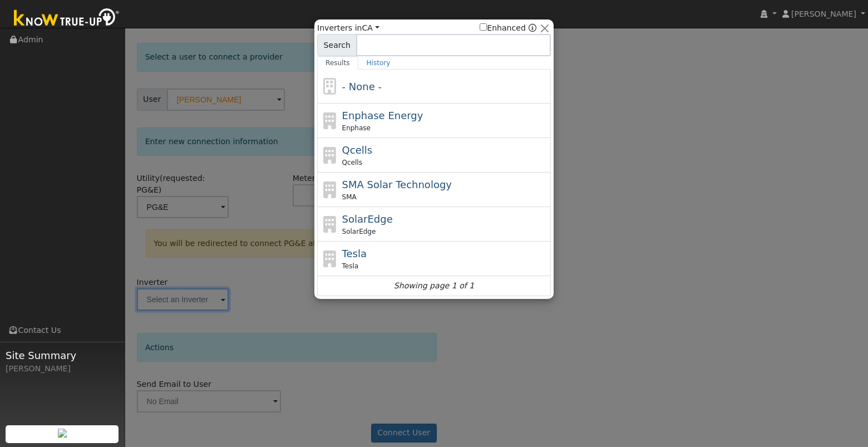 The image size is (868, 447). What do you see at coordinates (349, 28) in the screenshot?
I see `span: Inverters in` at bounding box center [349, 28].